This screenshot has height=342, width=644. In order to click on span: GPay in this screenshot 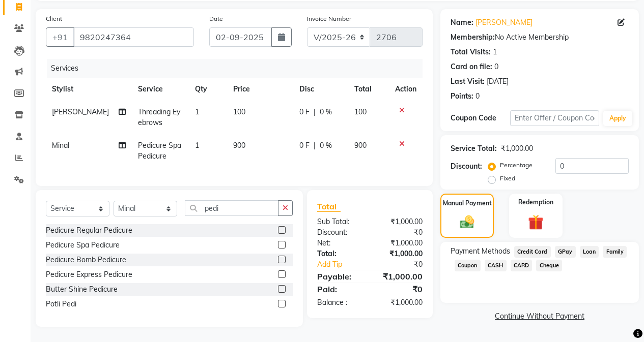, I will do `click(564, 251)`.